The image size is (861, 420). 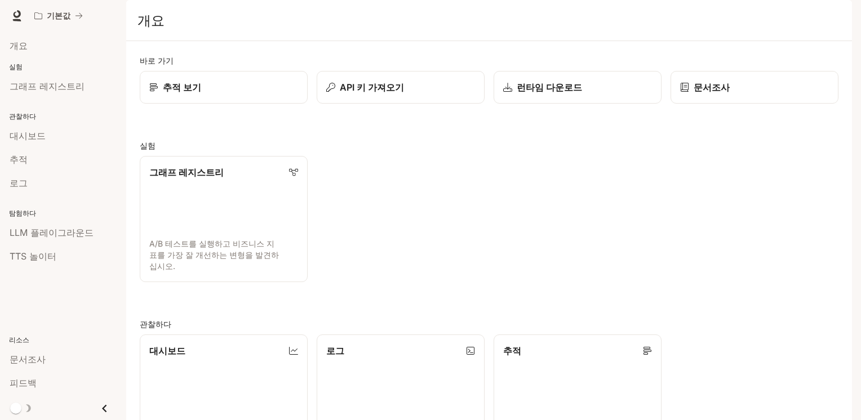 What do you see at coordinates (167, 351) in the screenshot?
I see `p: 대시보드` at bounding box center [167, 351].